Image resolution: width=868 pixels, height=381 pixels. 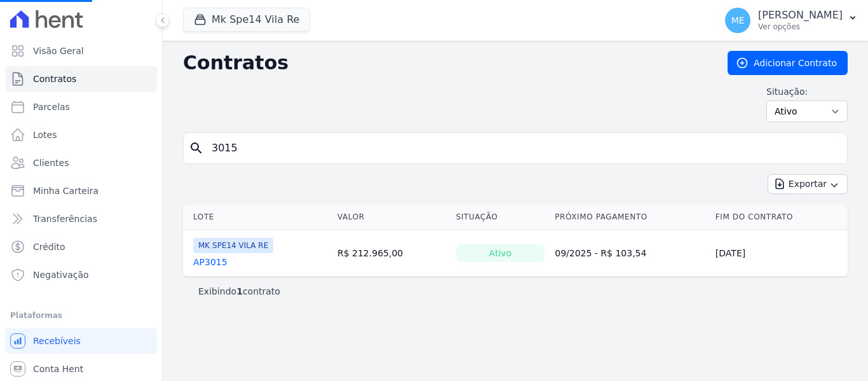 I want to click on span: Conta Hent, so click(x=58, y=369).